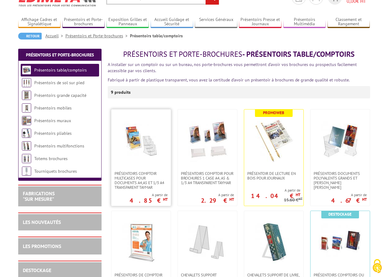 The width and height of the screenshot is (388, 277). I want to click on a: Exposition Grilles et Panneaux, so click(128, 22).